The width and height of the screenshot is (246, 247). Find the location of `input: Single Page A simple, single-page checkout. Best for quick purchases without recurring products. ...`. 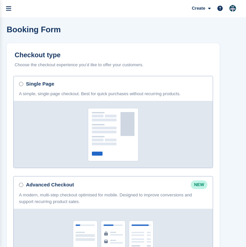

input: Single Page A simple, single-page checkout. Best for quick purchases without recurring products. ... is located at coordinates (21, 84).